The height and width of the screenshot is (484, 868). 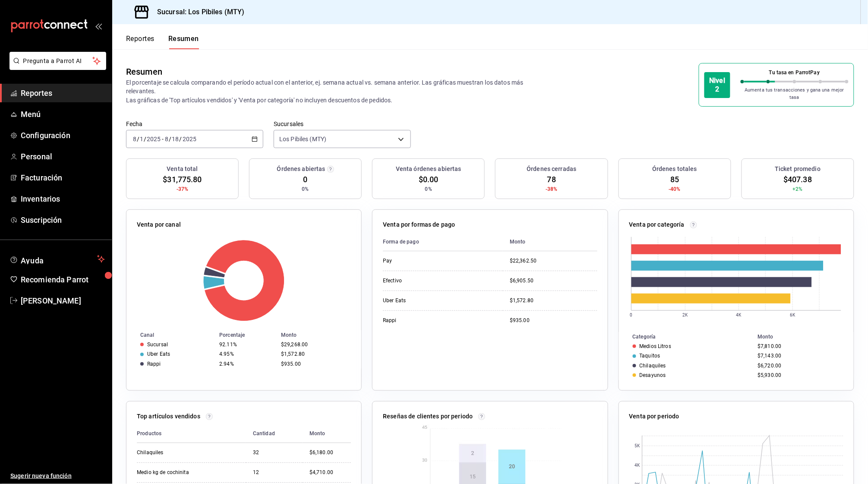 I want to click on div: 2.94%, so click(x=247, y=364).